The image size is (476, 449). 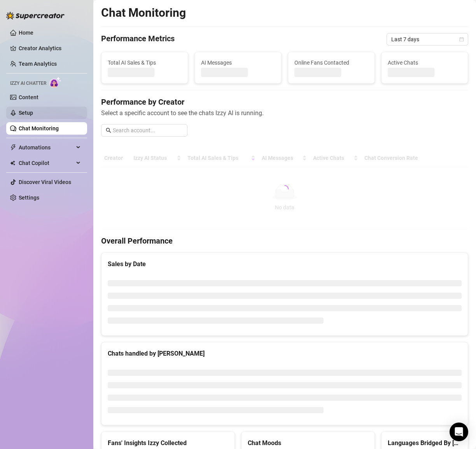 What do you see at coordinates (284, 241) in the screenshot?
I see `h4: Overall Performance` at bounding box center [284, 241].